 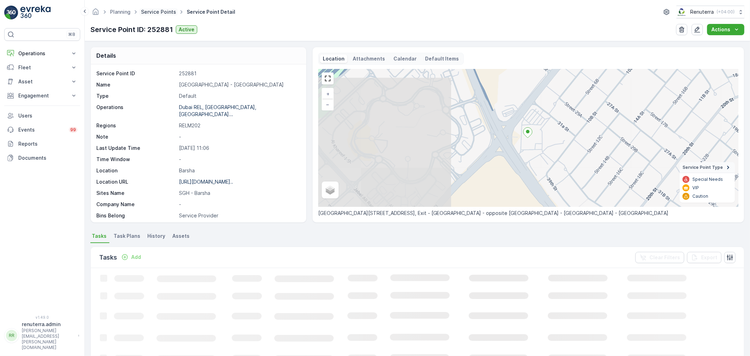 What do you see at coordinates (328, 78) in the screenshot?
I see `a: View Fullscreen` at bounding box center [328, 78].